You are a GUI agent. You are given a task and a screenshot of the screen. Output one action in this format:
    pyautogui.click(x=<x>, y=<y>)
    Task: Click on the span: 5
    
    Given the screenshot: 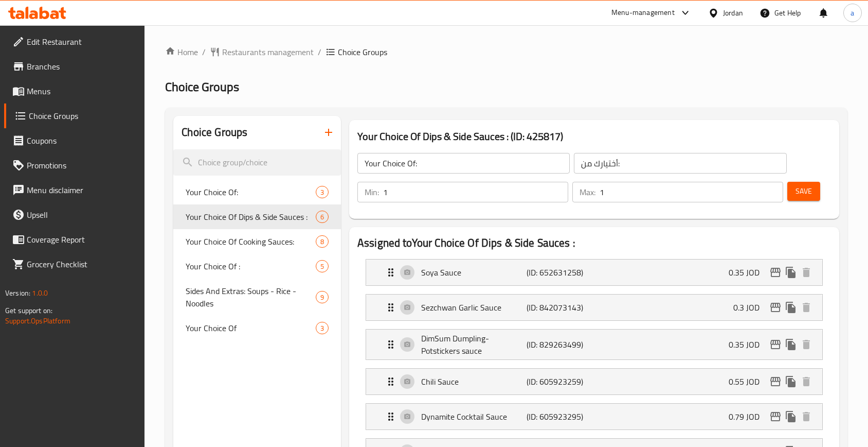 What is the action you would take?
    pyautogui.click(x=322, y=266)
    